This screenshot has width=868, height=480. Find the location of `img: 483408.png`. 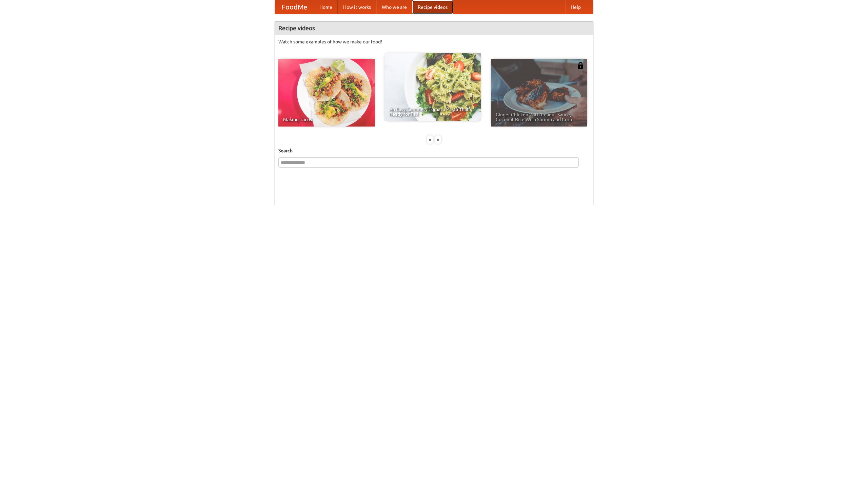

img: 483408.png is located at coordinates (581, 65).